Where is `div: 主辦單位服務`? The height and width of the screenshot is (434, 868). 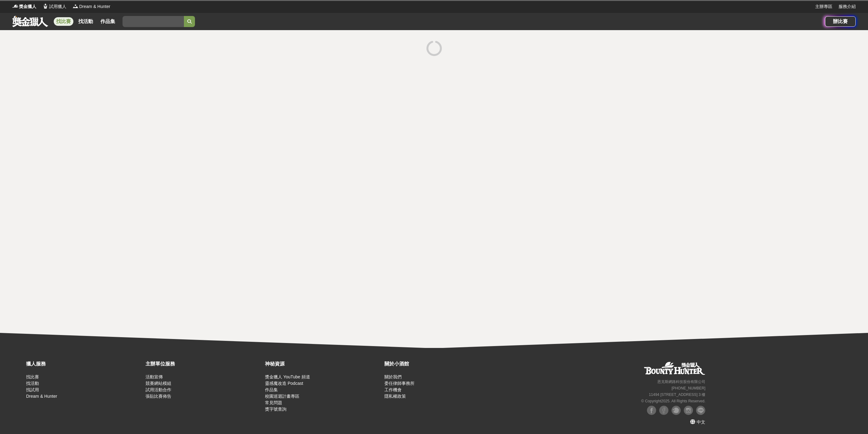 div: 主辦單位服務 is located at coordinates (203, 364).